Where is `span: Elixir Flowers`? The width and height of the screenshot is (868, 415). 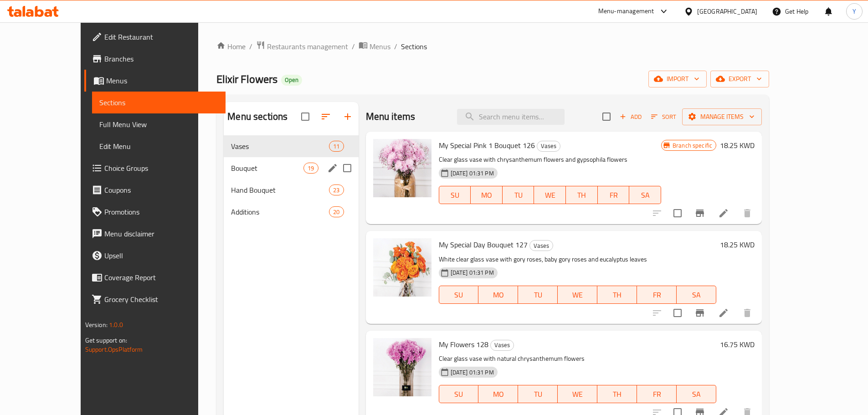
span: Elixir Flowers is located at coordinates (247, 79).